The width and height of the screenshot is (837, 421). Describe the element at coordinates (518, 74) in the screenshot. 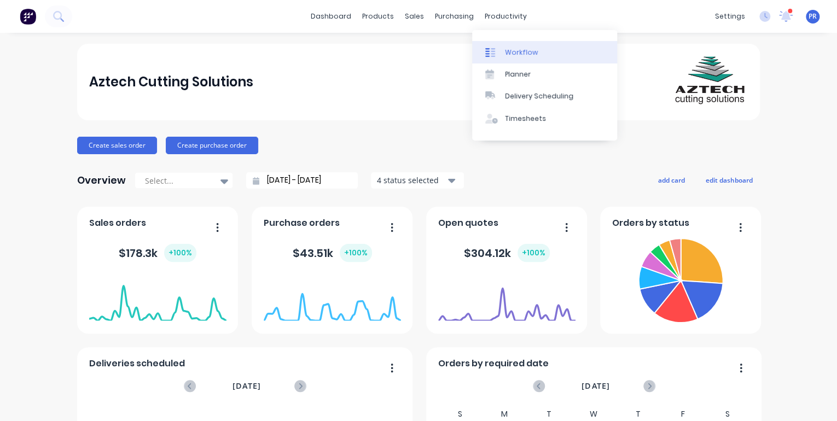

I see `div: Planner` at that location.